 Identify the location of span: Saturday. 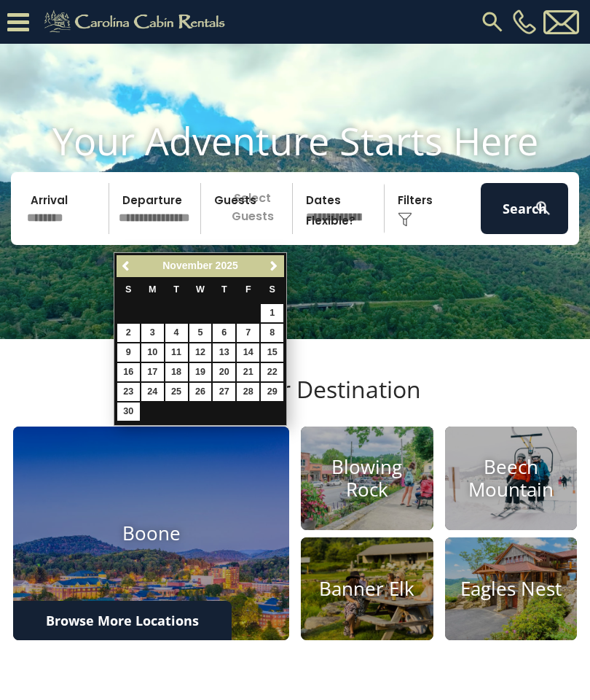
(273, 289).